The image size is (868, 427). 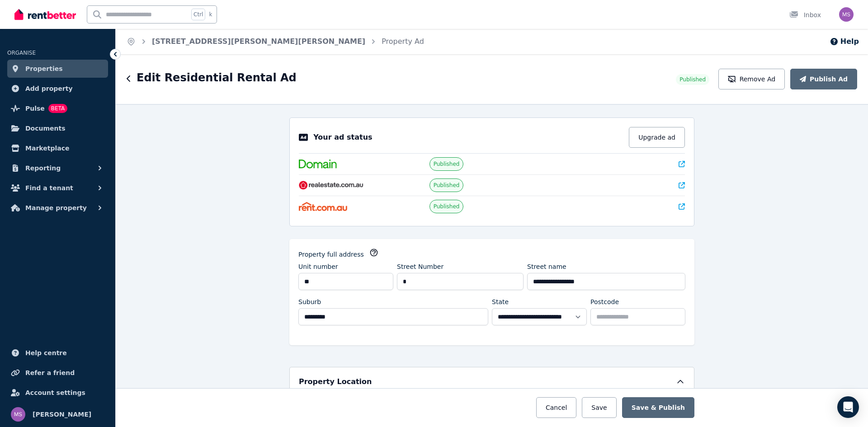 What do you see at coordinates (500, 302) in the screenshot?
I see `label: State` at bounding box center [500, 302].